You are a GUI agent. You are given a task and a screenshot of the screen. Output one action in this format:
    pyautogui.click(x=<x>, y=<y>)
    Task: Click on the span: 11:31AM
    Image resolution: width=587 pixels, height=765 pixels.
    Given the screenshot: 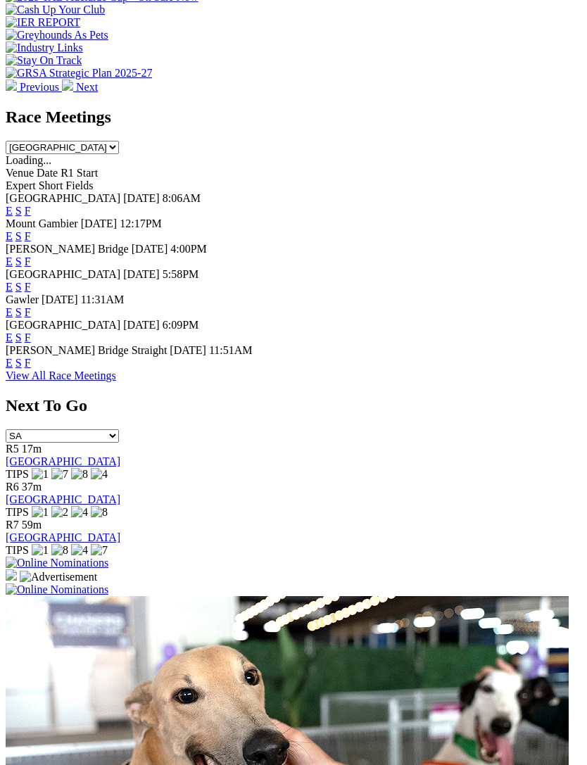 What is the action you would take?
    pyautogui.click(x=103, y=299)
    